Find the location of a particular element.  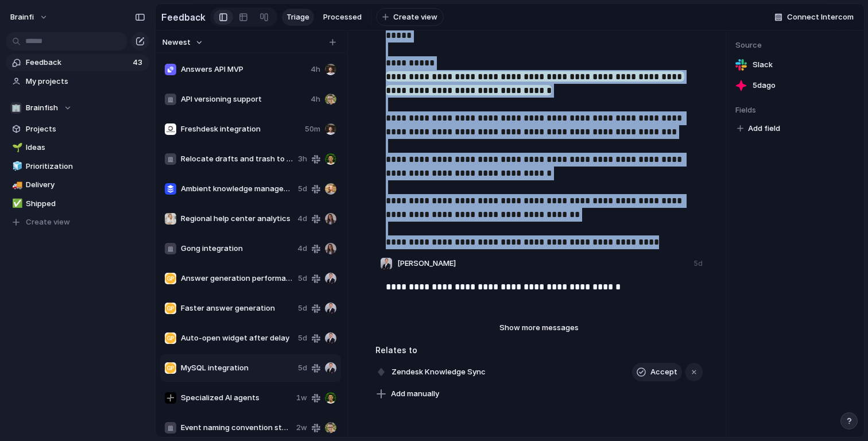

a: Processed is located at coordinates (342, 17).